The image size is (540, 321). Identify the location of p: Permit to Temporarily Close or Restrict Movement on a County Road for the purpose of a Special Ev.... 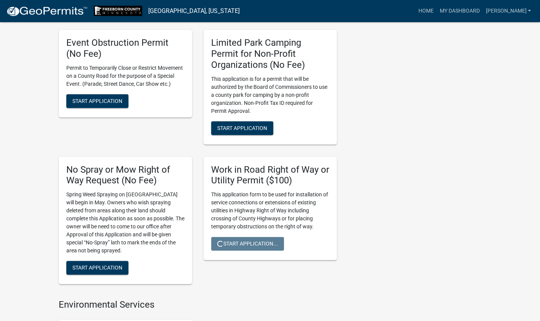
(125, 76).